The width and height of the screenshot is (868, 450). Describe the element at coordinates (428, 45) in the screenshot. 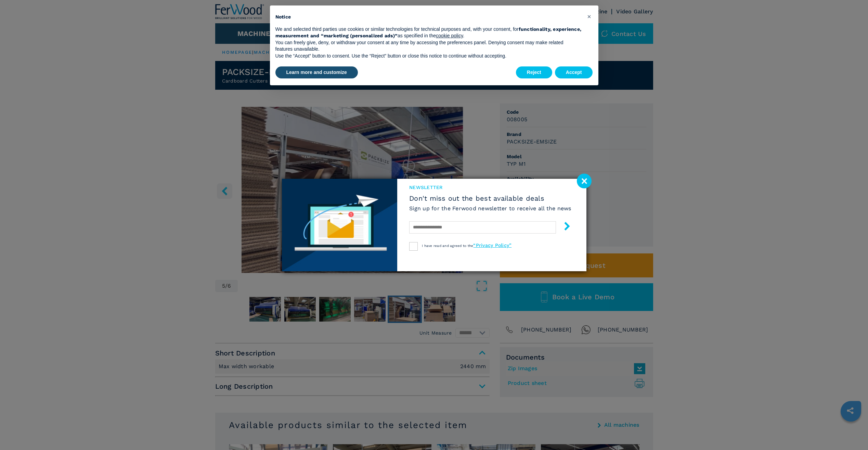

I see `p: You can freely give, deny, or withdraw your consent at any time by accessing the preferences pane...` at that location.